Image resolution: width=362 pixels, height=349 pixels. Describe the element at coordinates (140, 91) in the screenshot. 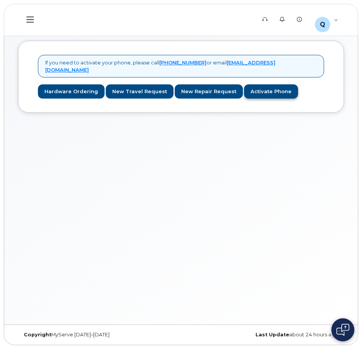

I see `a: New Travel Request` at that location.